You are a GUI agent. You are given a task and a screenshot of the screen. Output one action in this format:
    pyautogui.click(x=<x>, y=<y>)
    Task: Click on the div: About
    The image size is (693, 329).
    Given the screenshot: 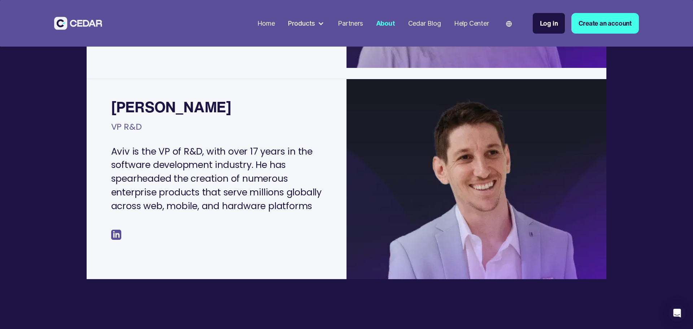 What is the action you would take?
    pyautogui.click(x=386, y=23)
    